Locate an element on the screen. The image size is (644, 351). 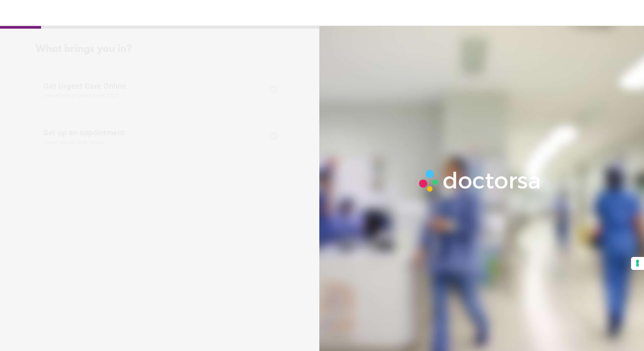
span: Same day or later needs is located at coordinates (155, 142).